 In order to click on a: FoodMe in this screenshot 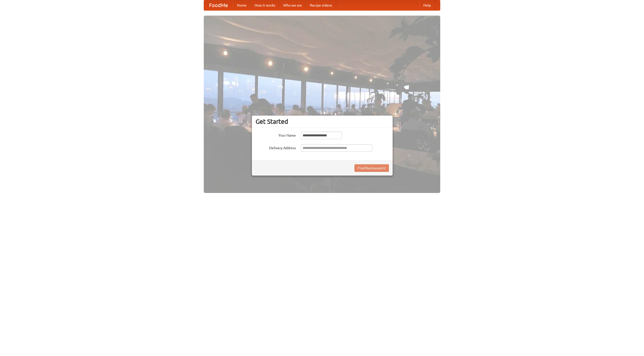, I will do `click(219, 5)`.